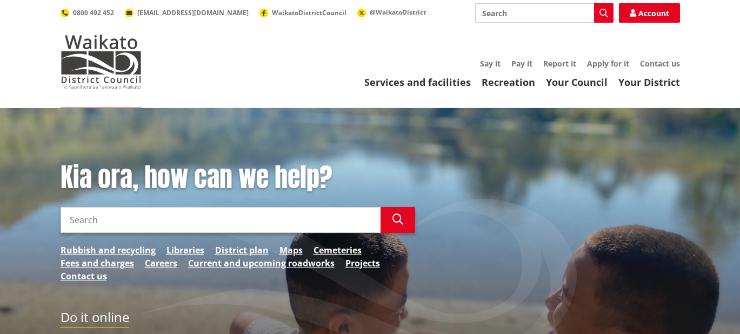 This screenshot has width=740, height=334. Describe the element at coordinates (241, 250) in the screenshot. I see `a: District plan` at that location.